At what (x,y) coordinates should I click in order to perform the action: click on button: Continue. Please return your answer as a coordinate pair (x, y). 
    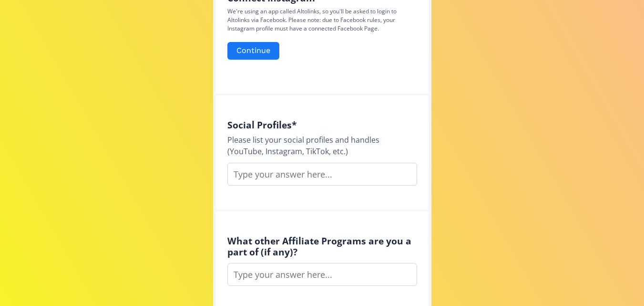
    Looking at the image, I should click on (253, 50).